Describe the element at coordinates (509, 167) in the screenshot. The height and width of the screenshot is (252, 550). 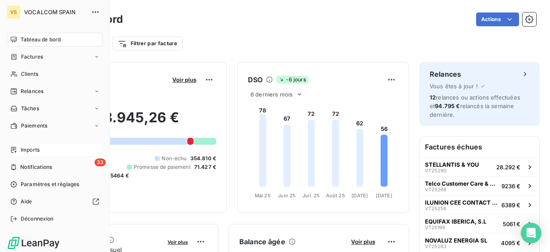
I see `span: 28.292 €` at that location.